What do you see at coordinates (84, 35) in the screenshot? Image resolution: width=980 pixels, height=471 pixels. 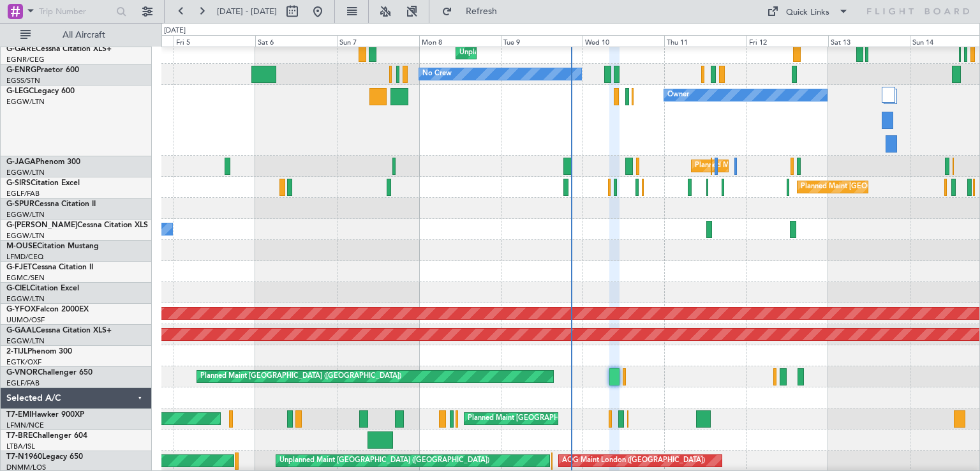 I see `span: All Aircraft` at bounding box center [84, 35].